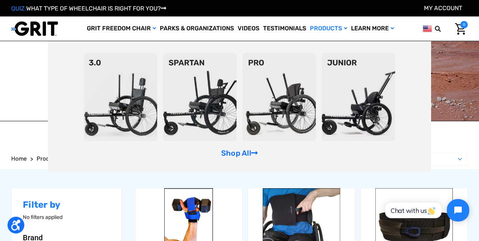 The height and width of the screenshot is (241, 479). What do you see at coordinates (443, 29) in the screenshot?
I see `input: Search` at bounding box center [443, 29].